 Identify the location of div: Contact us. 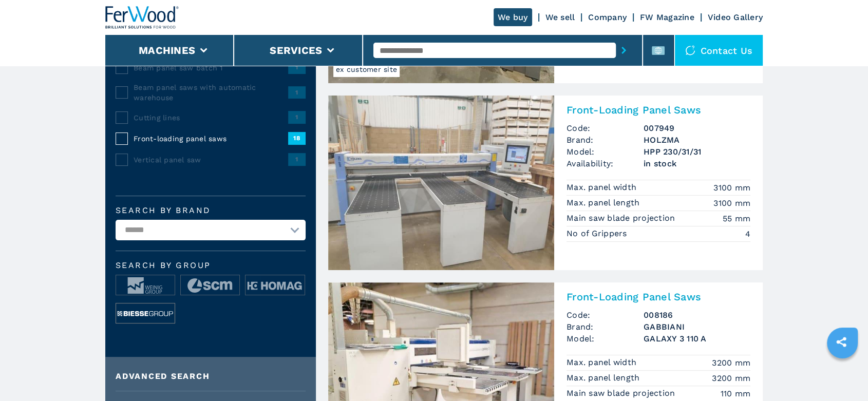
(719, 50).